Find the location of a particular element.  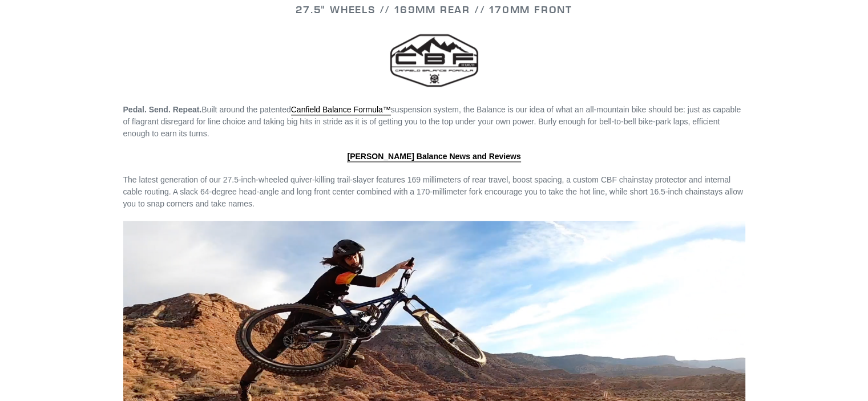

p: Built around the patented suspension system, the Balance is our idea of what an all-mountain bike... is located at coordinates (434, 121).